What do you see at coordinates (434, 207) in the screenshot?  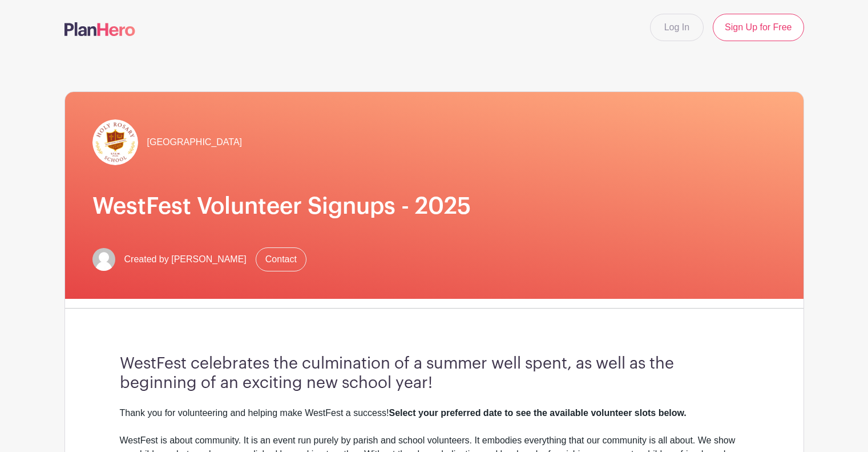 I see `h1: WestFest Volunteer Signups - 2025` at bounding box center [434, 207].